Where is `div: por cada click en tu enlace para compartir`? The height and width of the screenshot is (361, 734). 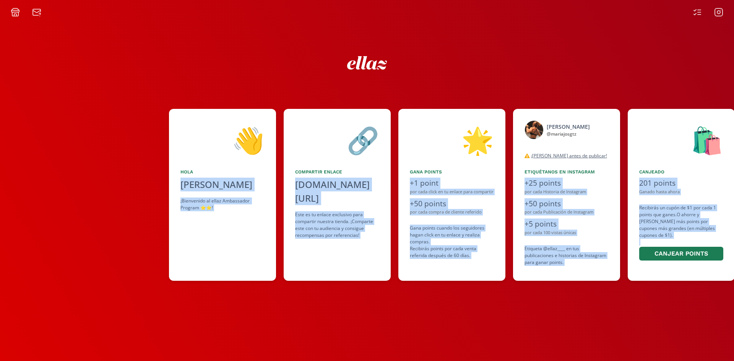 div: por cada click en tu enlace para compartir is located at coordinates (452, 192).